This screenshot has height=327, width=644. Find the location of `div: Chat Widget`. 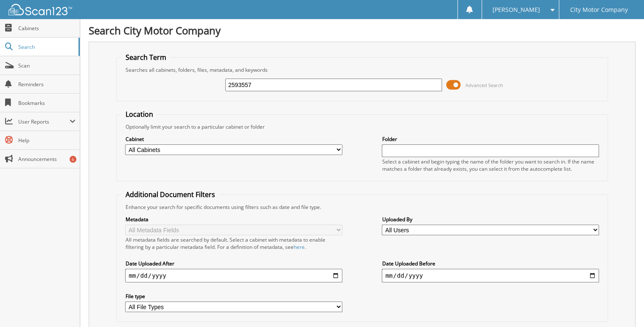

div: Chat Widget is located at coordinates (623, 306).